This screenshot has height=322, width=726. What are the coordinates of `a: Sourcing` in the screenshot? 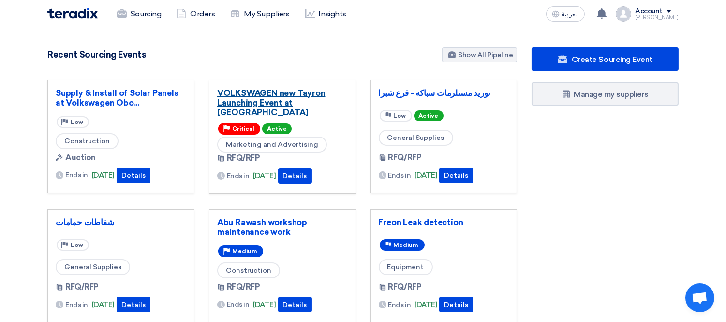 It's located at (139, 14).